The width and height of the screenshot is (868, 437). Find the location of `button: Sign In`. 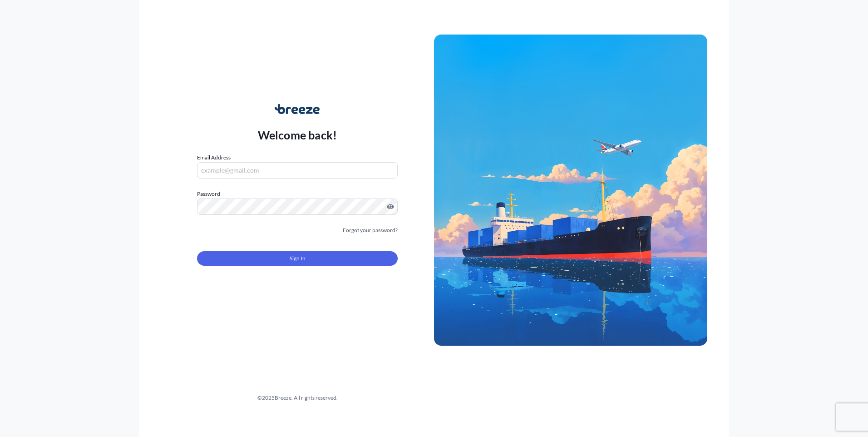

button: Sign In is located at coordinates (297, 258).